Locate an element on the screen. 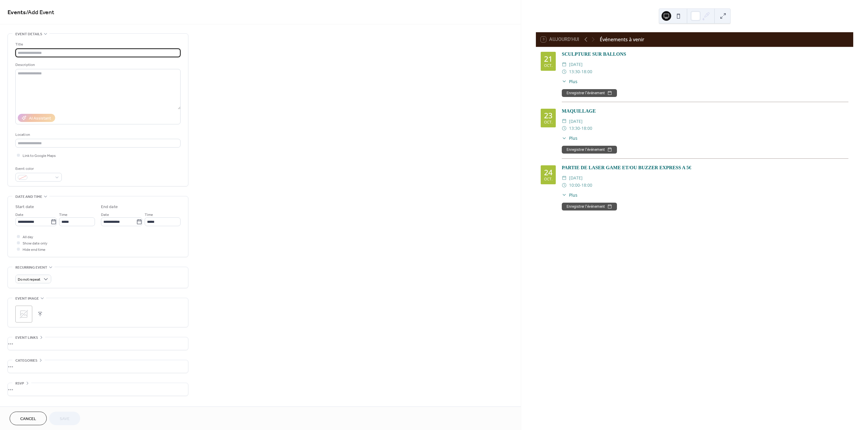 The image size is (868, 430). span: Categories is located at coordinates (26, 360).